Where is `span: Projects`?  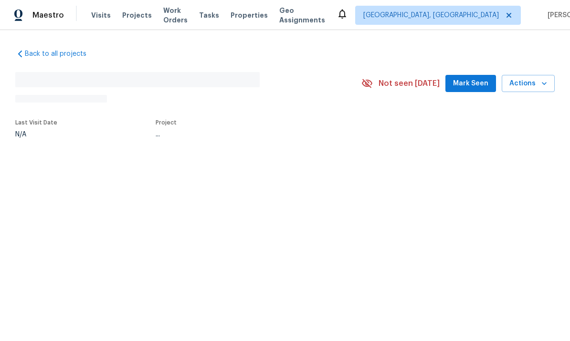
span: Projects is located at coordinates (137, 15).